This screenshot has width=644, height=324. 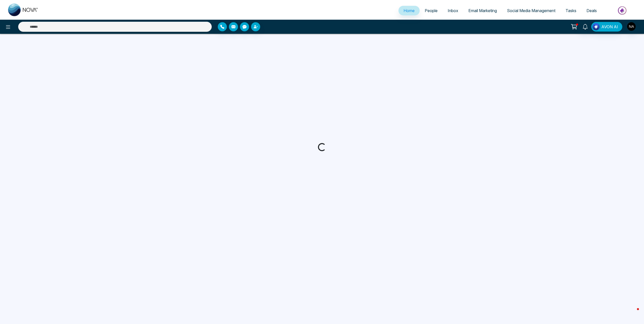 I want to click on a: Deals, so click(x=591, y=10).